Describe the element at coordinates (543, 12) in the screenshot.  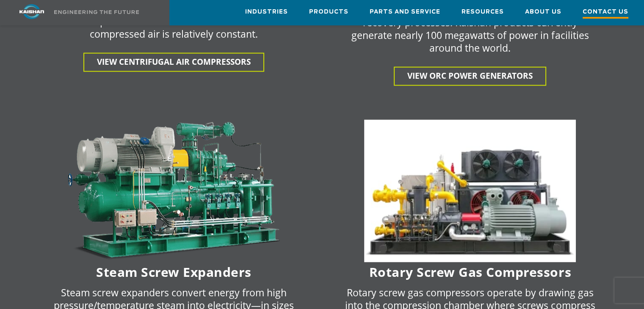
I see `span: About Us` at that location.